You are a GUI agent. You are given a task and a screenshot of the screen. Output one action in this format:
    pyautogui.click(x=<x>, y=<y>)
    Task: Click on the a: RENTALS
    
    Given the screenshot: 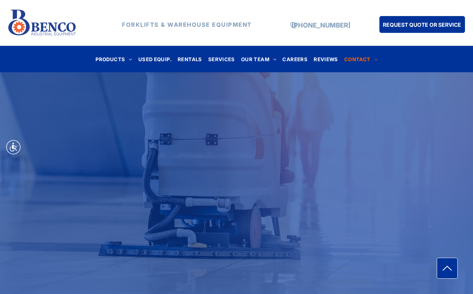 What is the action you would take?
    pyautogui.click(x=190, y=59)
    